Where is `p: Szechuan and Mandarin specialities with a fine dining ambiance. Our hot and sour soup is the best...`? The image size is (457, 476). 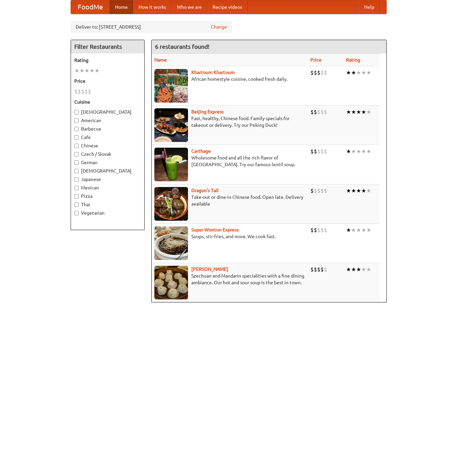 p: Szechuan and Mandarin specialities with a fine dining ambiance. Our hot and sour soup is the best... is located at coordinates (230, 279).